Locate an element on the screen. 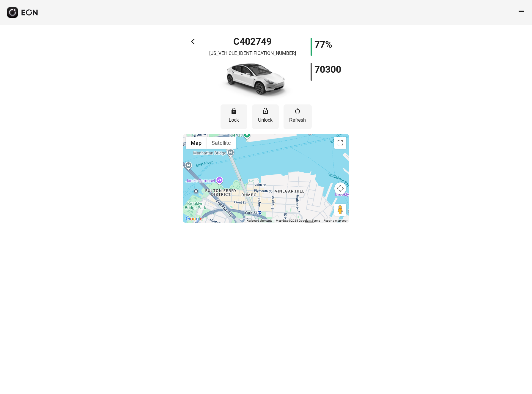 Image resolution: width=532 pixels, height=394 pixels. span: lock is located at coordinates (234, 111).